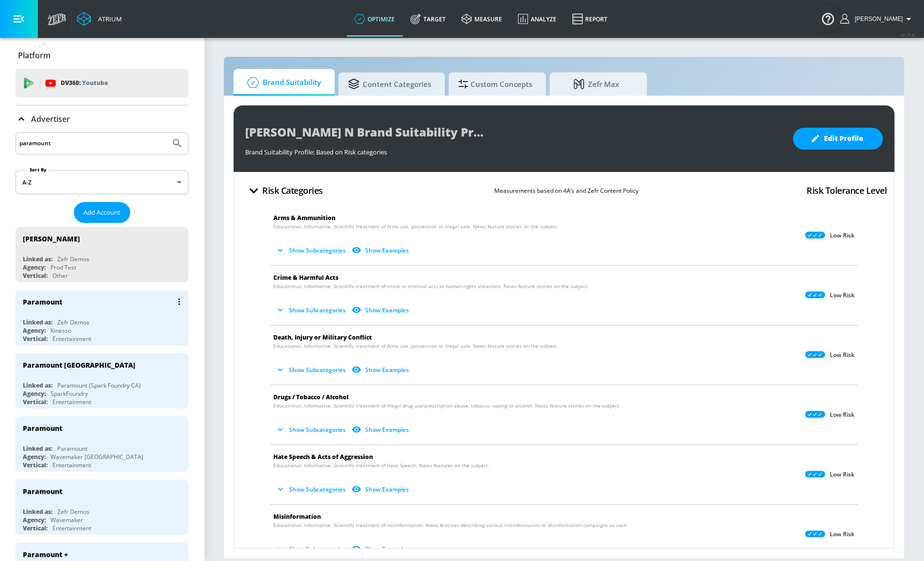 Image resolution: width=924 pixels, height=561 pixels. What do you see at coordinates (102, 213) in the screenshot?
I see `button: Add Account` at bounding box center [102, 213].